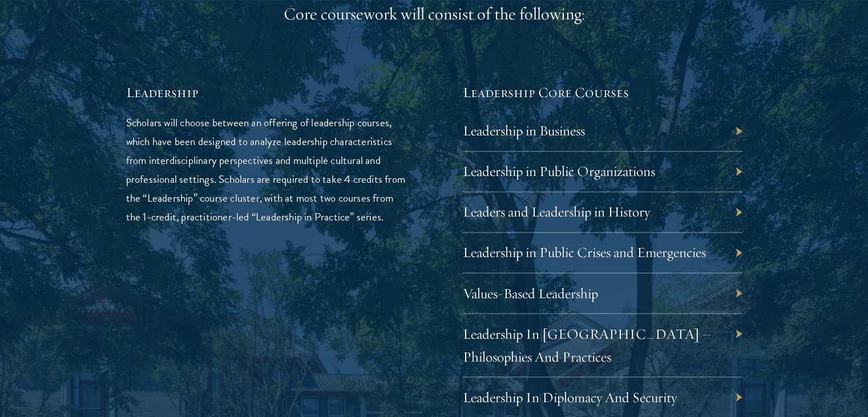  I want to click on h5: Leadership Core Courses, so click(603, 93).